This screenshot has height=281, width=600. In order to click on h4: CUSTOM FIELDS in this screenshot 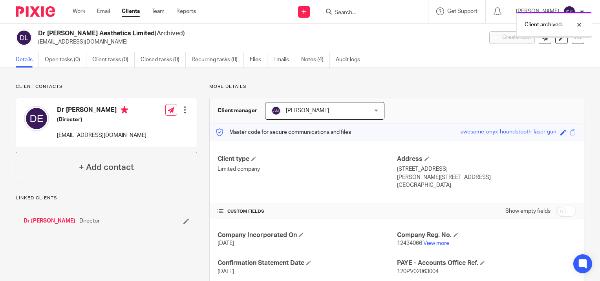, I will do `click(307, 212)`.